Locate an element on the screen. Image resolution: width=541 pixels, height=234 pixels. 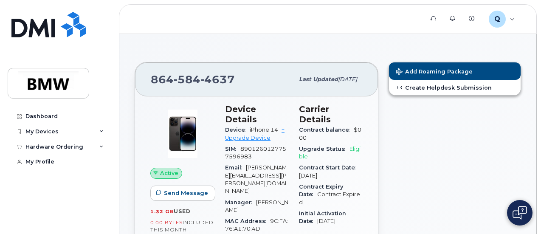
span: Contract Expiry Date is located at coordinates (321, 190).